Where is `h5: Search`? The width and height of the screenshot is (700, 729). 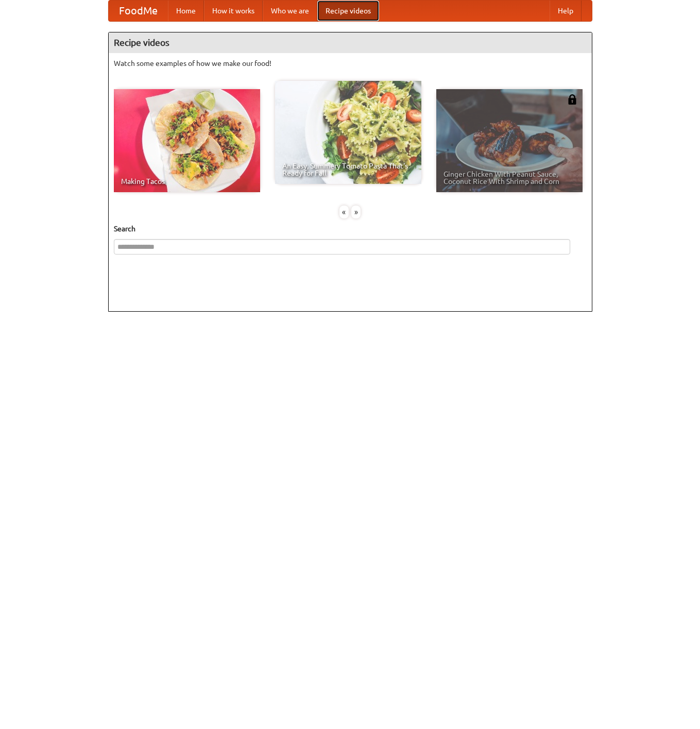 h5: Search is located at coordinates (350, 228).